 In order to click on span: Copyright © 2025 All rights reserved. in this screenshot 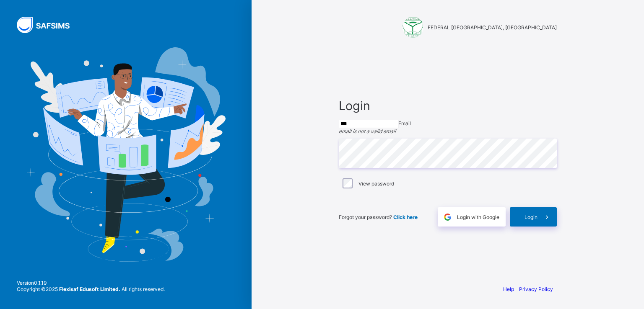, I will do `click(91, 289)`.